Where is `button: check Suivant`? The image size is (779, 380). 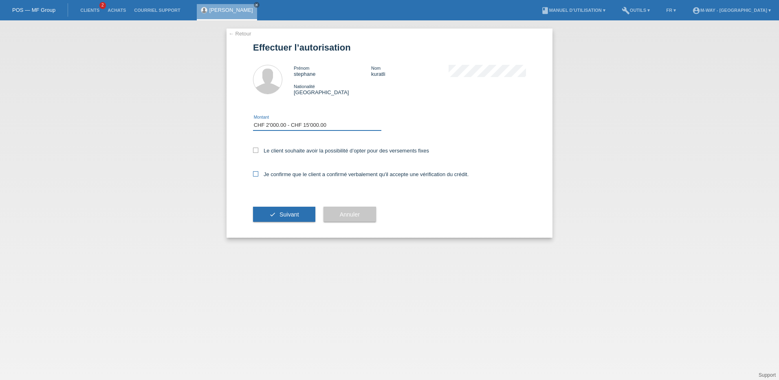 button: check Suivant is located at coordinates (284, 214).